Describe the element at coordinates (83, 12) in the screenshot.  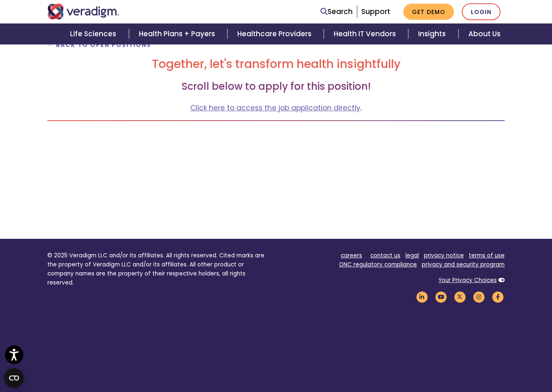
I see `img: Veradigm logo` at that location.